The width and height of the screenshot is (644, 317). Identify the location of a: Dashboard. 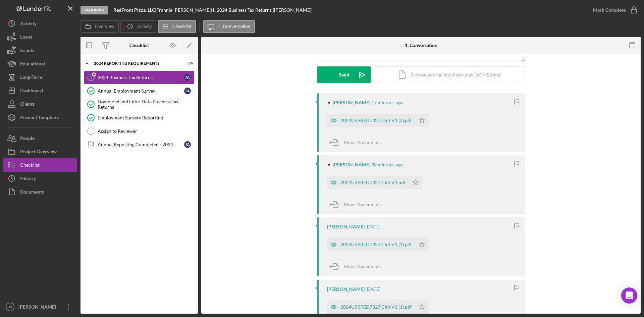
(40, 91).